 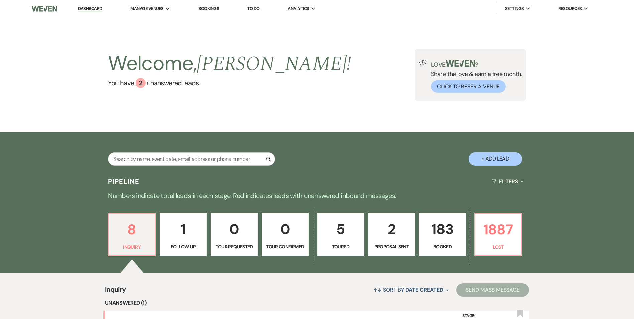 What do you see at coordinates (285, 235) in the screenshot?
I see `a: 0Tour Confirmed` at bounding box center [285, 235].